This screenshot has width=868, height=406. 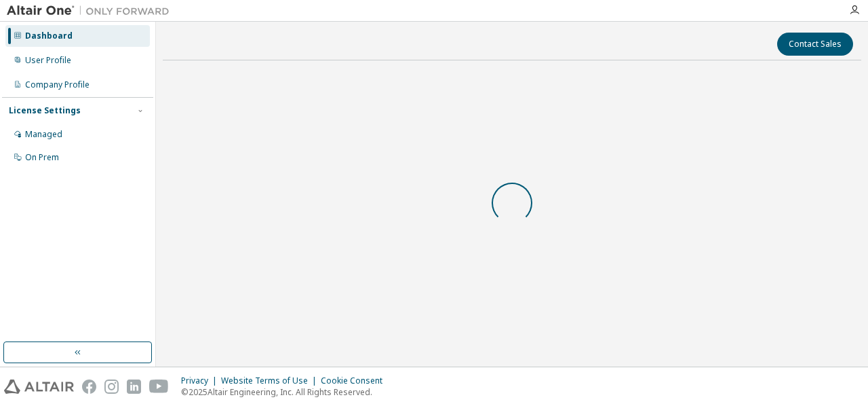 What do you see at coordinates (91, 11) in the screenshot?
I see `img: Altair One` at bounding box center [91, 11].